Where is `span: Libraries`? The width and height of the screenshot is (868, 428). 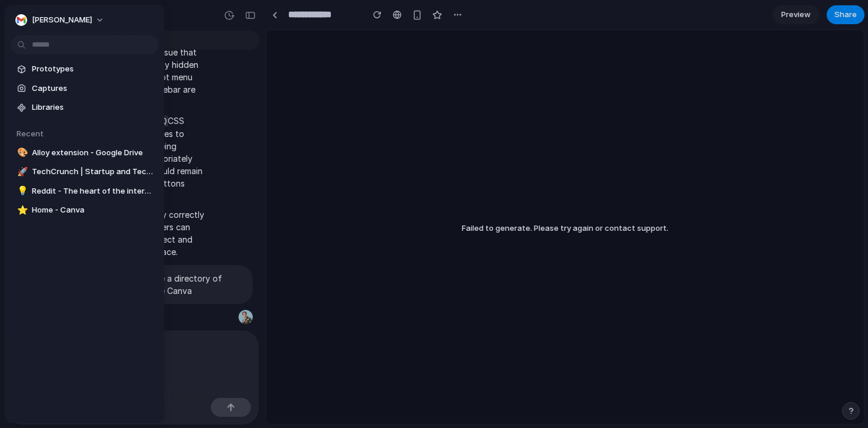
span: Libraries is located at coordinates (93, 107).